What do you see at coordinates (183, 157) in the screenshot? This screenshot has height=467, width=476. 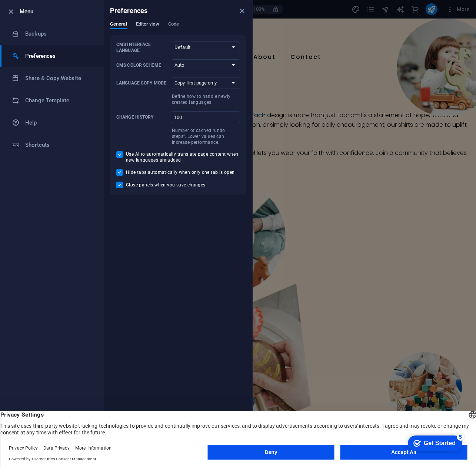 I see `span: Use AI to automatically translate page content when new languages are added` at bounding box center [183, 157].